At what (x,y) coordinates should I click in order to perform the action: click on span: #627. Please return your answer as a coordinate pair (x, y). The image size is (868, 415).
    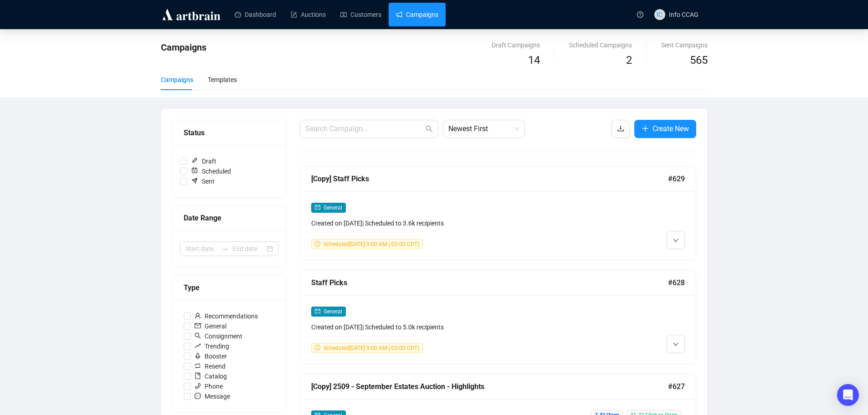
    Looking at the image, I should click on (676, 386).